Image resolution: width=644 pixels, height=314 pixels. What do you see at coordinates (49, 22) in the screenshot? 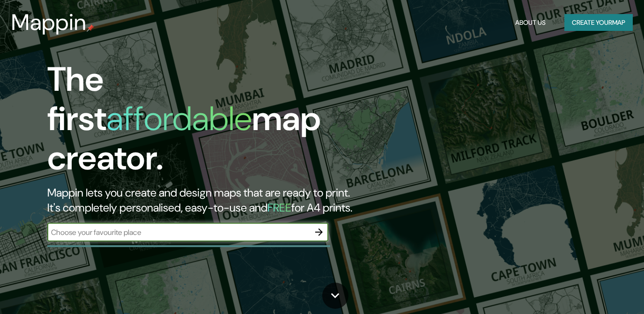
I see `h3: Mappin` at bounding box center [49, 22].